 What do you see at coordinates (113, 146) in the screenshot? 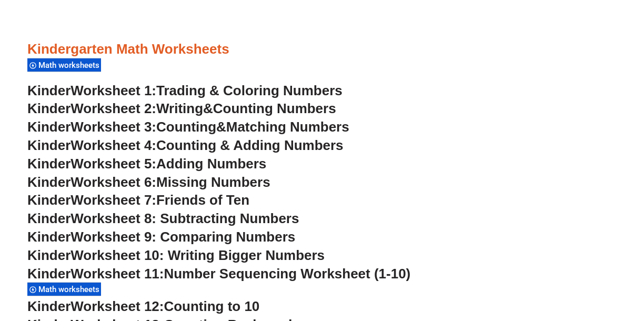
I see `span: Worksheet 4:` at bounding box center [113, 146].